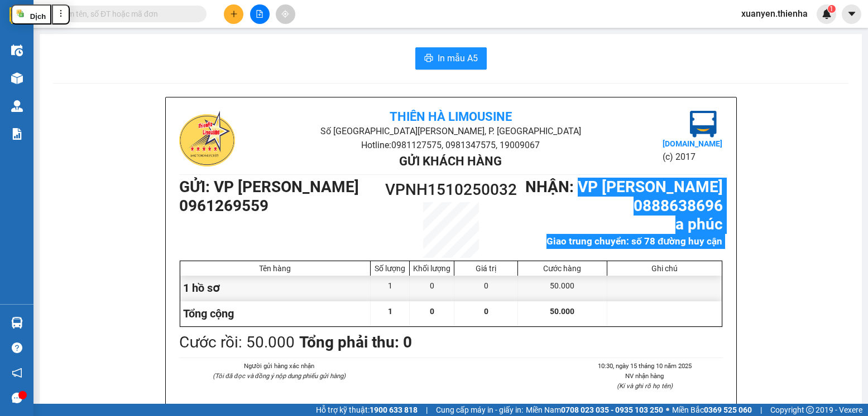 The width and height of the screenshot is (868, 416). What do you see at coordinates (485, 268) in the screenshot?
I see `div: Giá trị` at bounding box center [485, 268].